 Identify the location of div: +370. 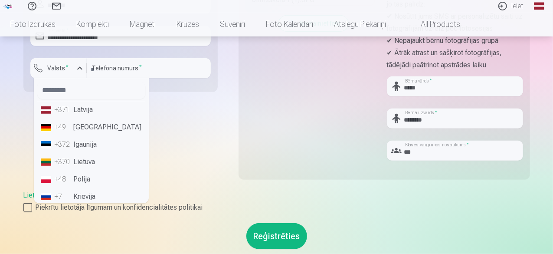
(63, 162).